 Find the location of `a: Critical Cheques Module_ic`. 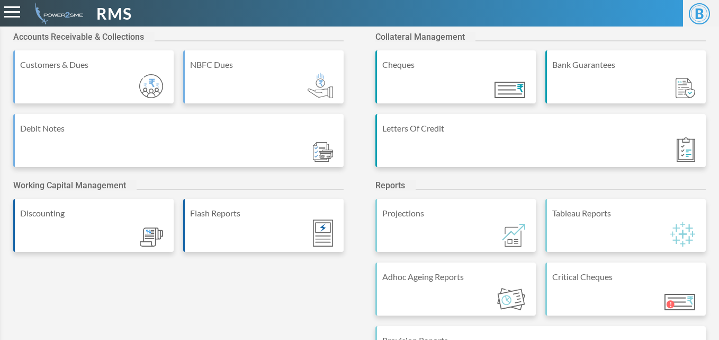

a: Critical Cheques Module_ic is located at coordinates (626, 294).